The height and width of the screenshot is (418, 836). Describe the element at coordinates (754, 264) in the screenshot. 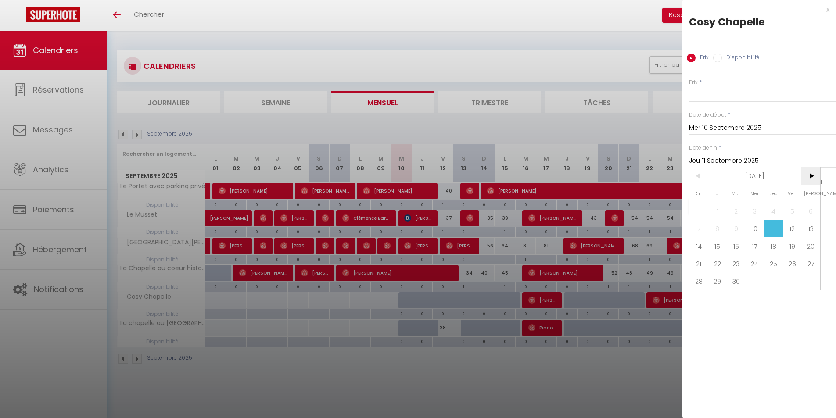

I see `span: 24` at that location.